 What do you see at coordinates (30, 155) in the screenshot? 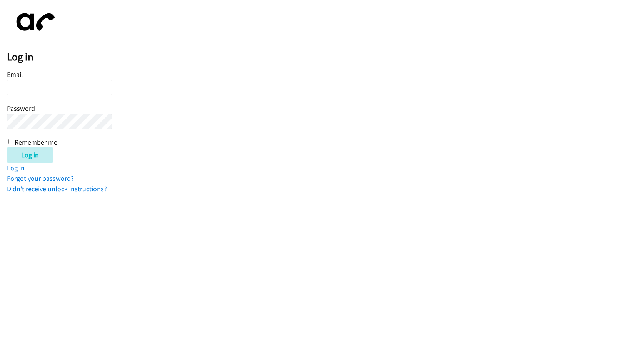
I see `input: Log in` at bounding box center [30, 155].